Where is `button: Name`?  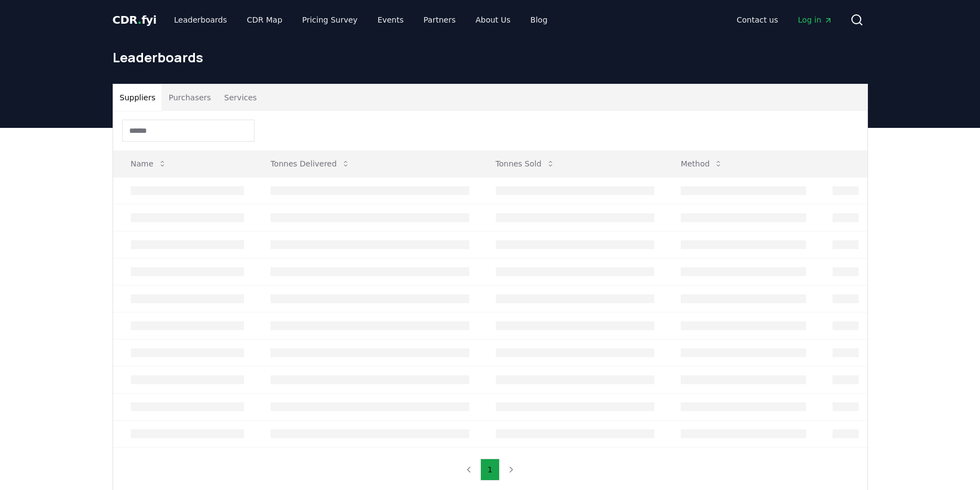 button: Name is located at coordinates (149, 164).